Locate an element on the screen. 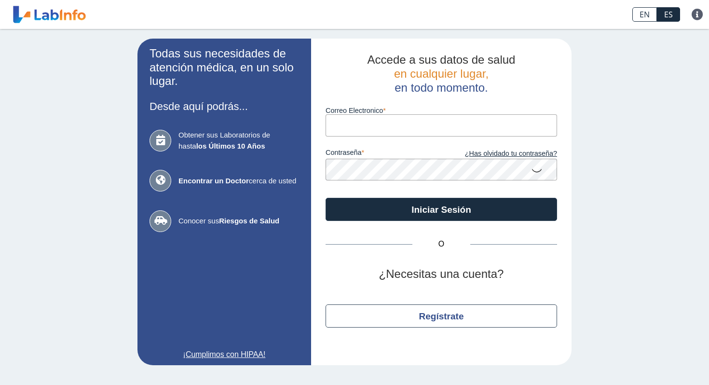 The height and width of the screenshot is (385, 709). span: en cualquier lugar, is located at coordinates (441, 73).